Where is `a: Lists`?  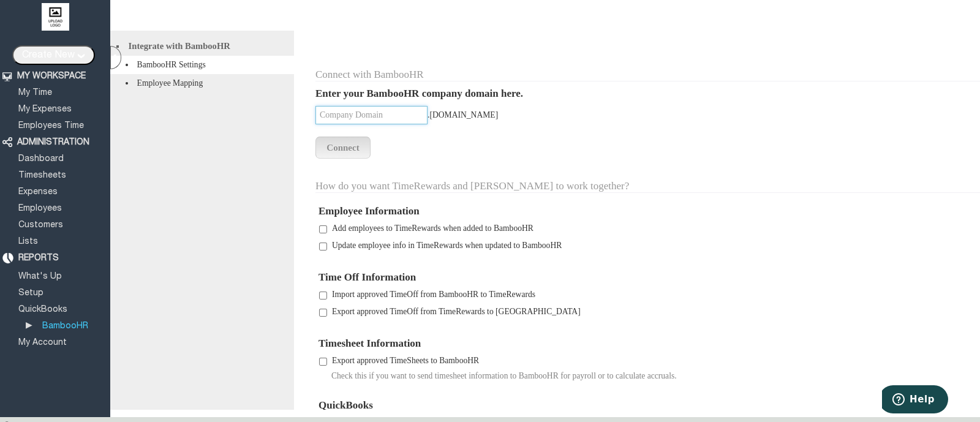
a: Lists is located at coordinates (28, 241).